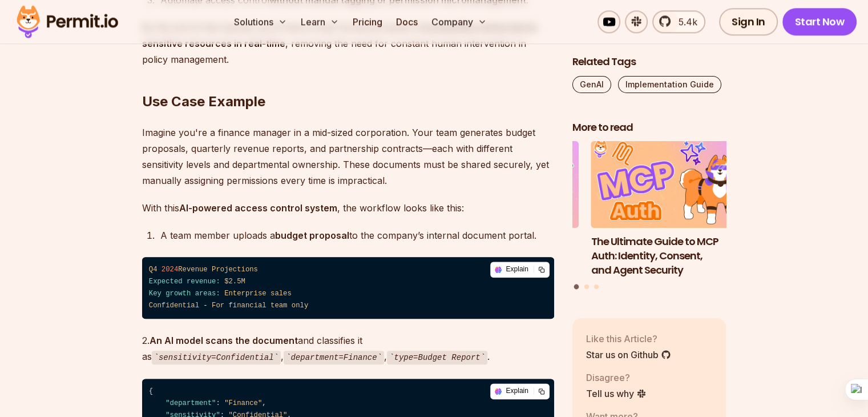 Image resolution: width=868 pixels, height=417 pixels. Describe the element at coordinates (279, 306) in the screenshot. I see `span: team` at that location.